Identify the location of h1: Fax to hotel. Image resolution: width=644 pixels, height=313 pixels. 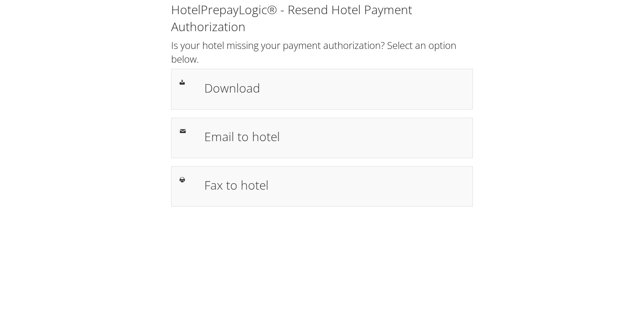
(335, 185).